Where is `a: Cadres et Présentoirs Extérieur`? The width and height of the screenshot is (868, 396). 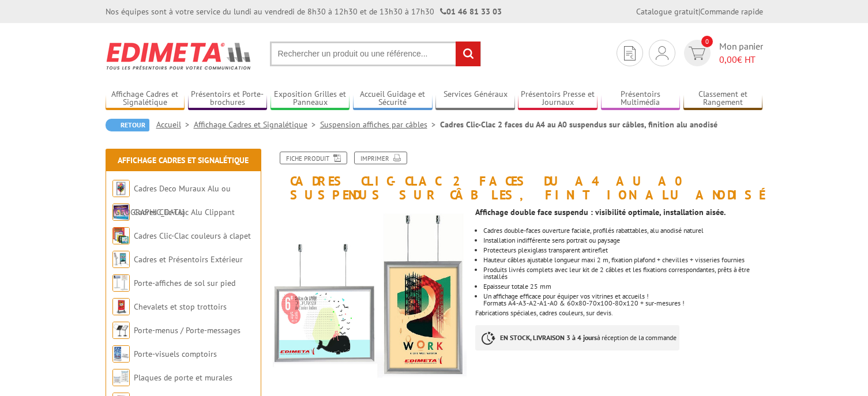 a: Cadres et Présentoirs Extérieur is located at coordinates (188, 259).